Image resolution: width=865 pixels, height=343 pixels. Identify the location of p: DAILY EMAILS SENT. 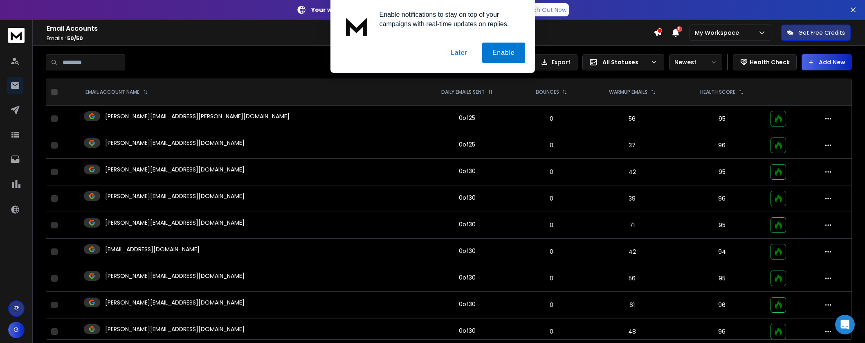
(463, 92).